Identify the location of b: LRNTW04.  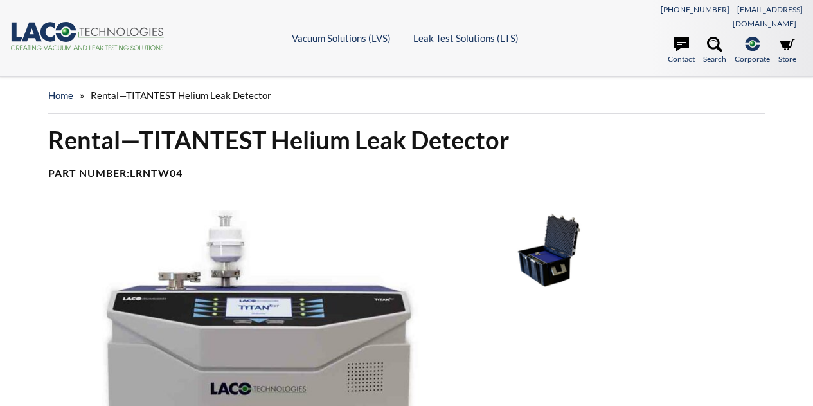
(156, 172).